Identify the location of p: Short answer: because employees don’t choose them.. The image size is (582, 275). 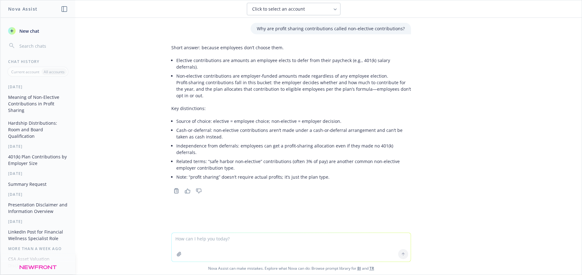
(291, 47).